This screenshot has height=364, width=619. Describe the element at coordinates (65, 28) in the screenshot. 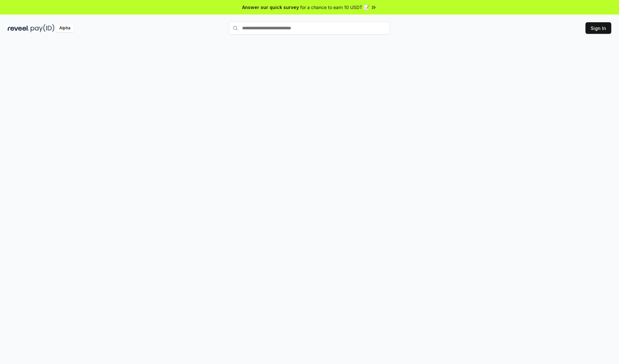

I see `div: Alpha` at that location.